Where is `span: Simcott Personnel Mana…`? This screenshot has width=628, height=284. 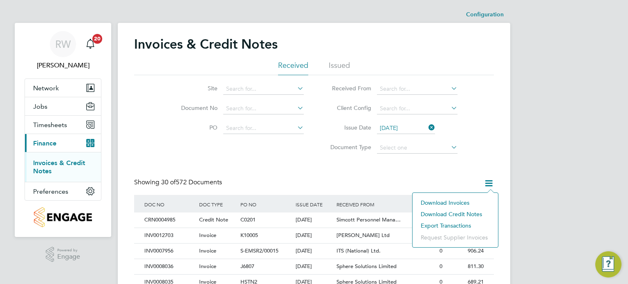
span: Simcott Personnel Mana… is located at coordinates (368, 220).